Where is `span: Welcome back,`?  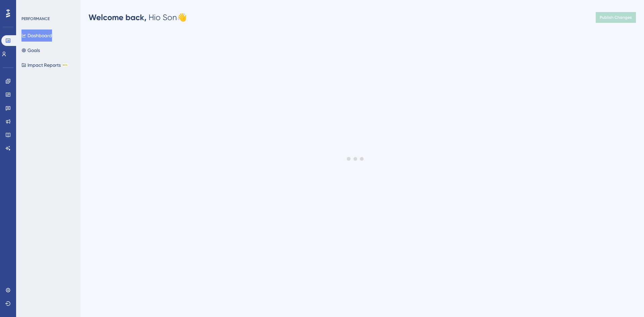
span: Welcome back, is located at coordinates (117, 17).